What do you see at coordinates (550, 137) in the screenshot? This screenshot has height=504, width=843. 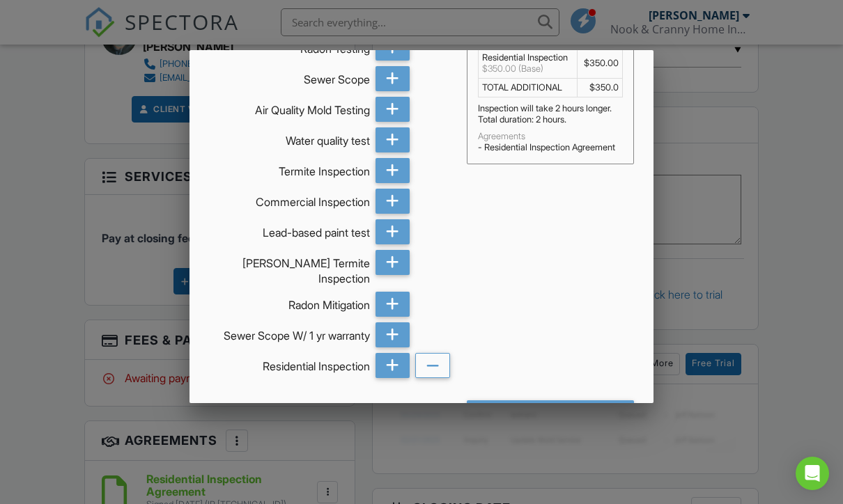 I see `div: Agreements` at bounding box center [550, 137].